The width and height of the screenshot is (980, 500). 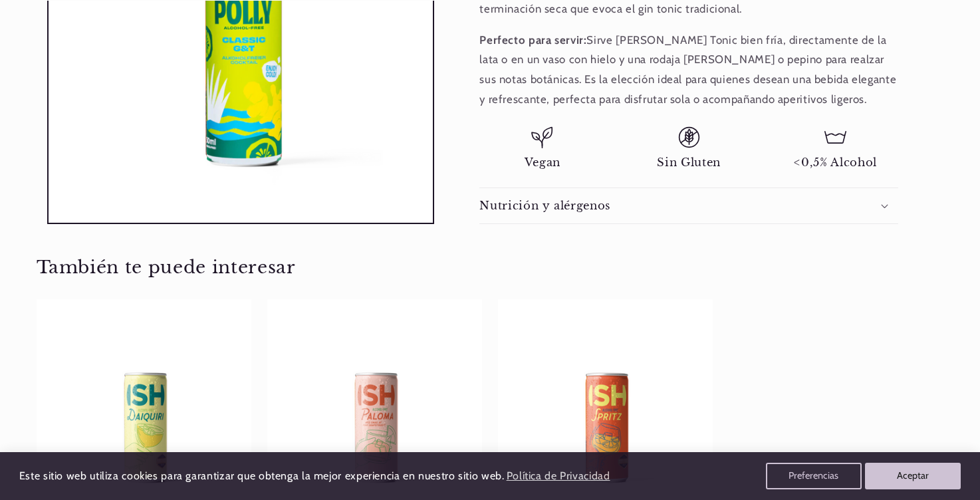 What do you see at coordinates (545, 205) in the screenshot?
I see `h2: Nutrición y alérgenos` at bounding box center [545, 205].